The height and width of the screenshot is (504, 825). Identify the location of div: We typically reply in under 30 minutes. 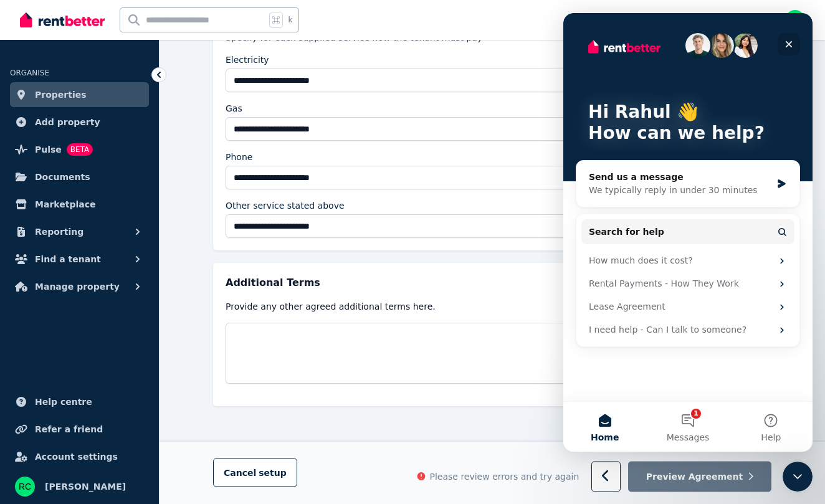
(116, 177).